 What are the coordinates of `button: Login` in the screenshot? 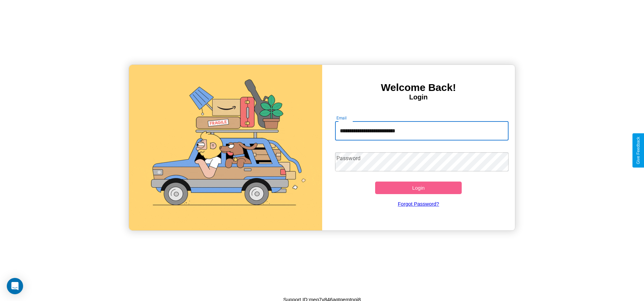 It's located at (419, 188).